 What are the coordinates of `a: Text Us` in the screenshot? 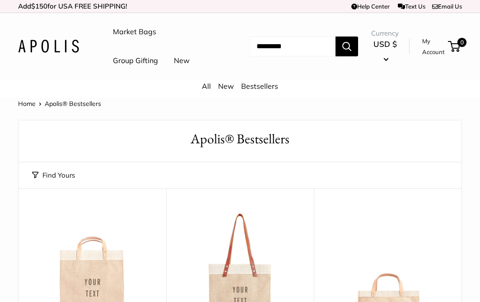 It's located at (411, 6).